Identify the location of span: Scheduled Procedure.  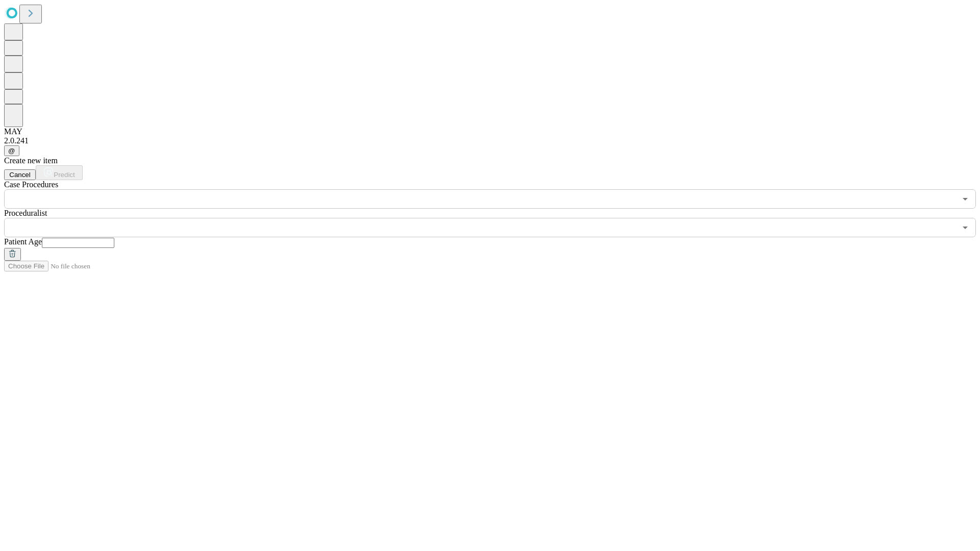
(31, 184).